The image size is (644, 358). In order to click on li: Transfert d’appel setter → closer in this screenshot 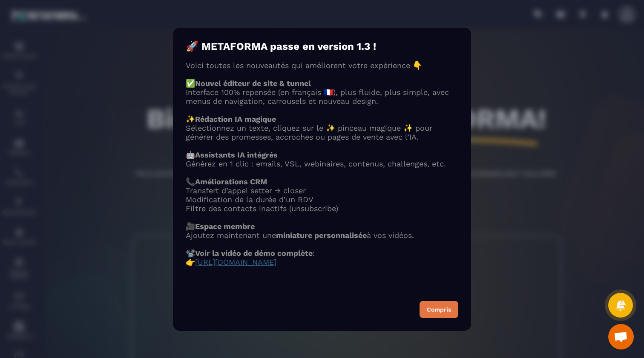, I will do `click(322, 190)`.